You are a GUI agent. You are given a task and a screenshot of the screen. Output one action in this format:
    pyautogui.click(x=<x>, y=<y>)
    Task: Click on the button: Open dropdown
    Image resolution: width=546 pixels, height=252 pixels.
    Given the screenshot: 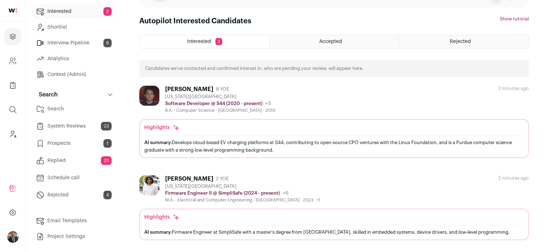 What is the action you would take?
    pyautogui.click(x=13, y=237)
    